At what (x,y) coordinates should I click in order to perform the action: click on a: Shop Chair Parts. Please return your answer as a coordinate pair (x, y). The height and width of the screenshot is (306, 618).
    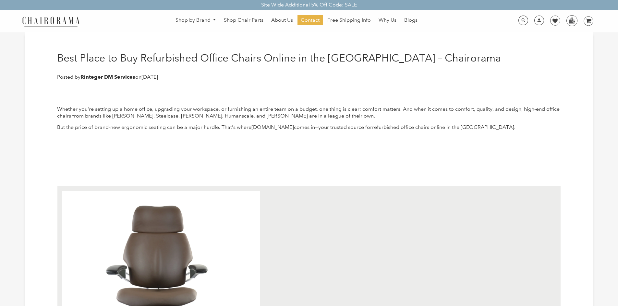
    Looking at the image, I should click on (244, 20).